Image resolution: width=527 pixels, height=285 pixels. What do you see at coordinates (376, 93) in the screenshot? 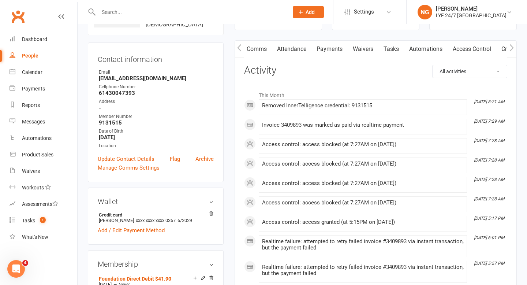
I see `li: This Month` at bounding box center [376, 93].